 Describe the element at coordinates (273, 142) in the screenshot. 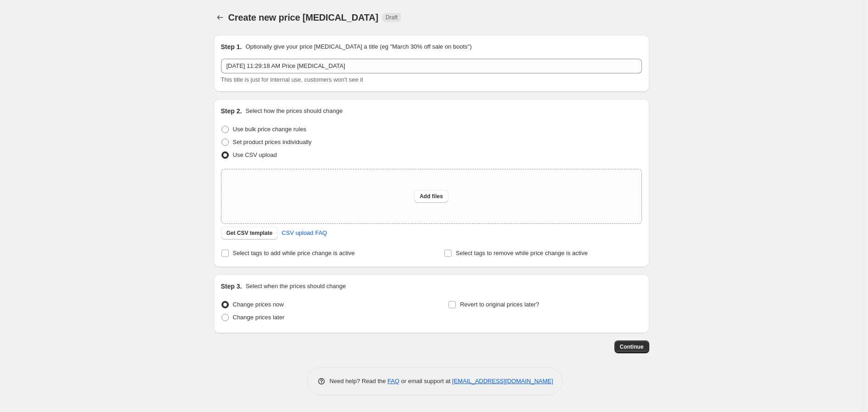

I see `span: Set product prices individually` at that location.